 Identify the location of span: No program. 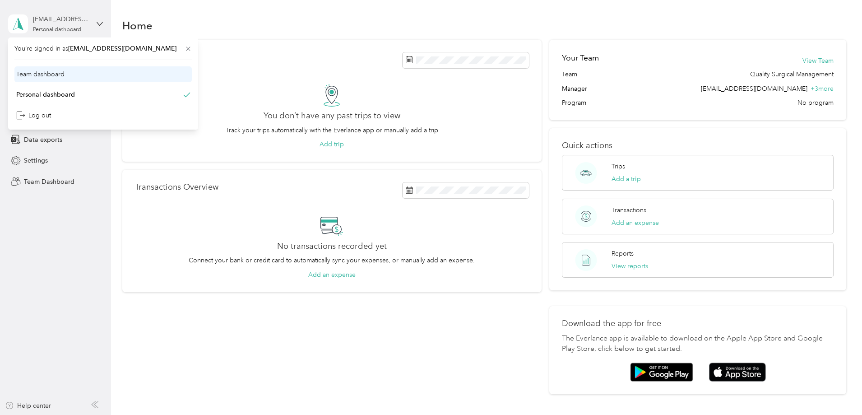
(815, 102).